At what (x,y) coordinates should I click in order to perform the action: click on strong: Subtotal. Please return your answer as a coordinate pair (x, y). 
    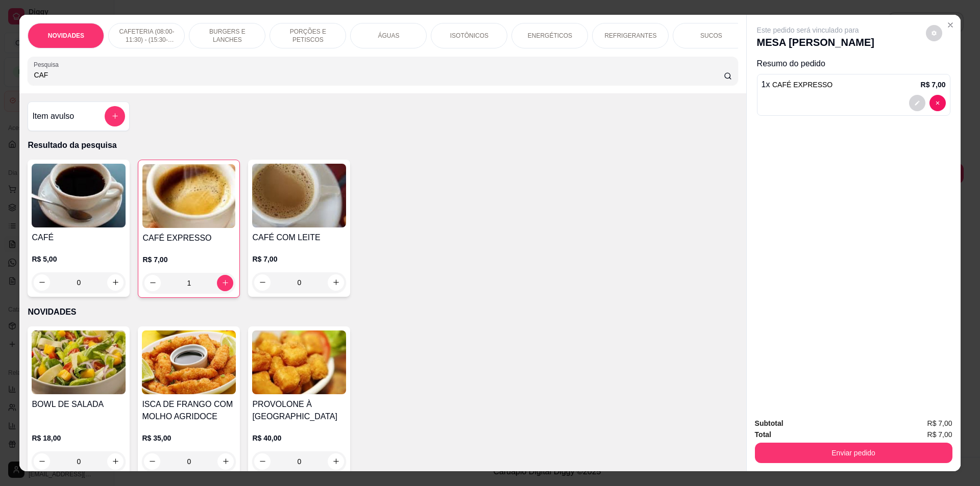
    Looking at the image, I should click on (769, 424).